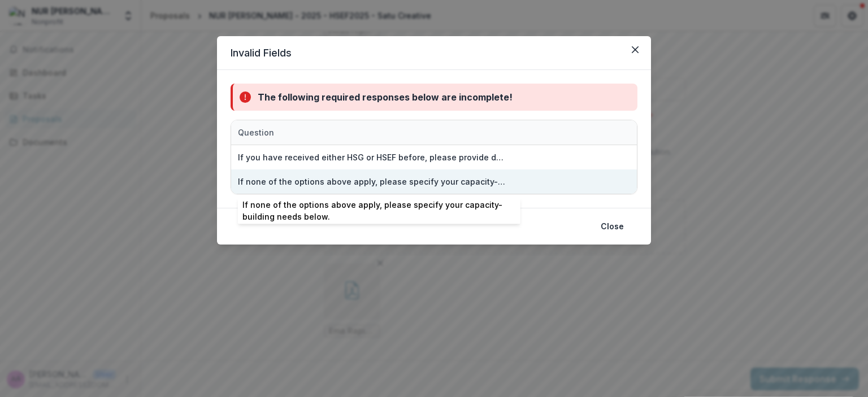 The width and height of the screenshot is (868, 397). I want to click on div: If none of the options above apply, please specify your capacity-building needs below., so click(373, 182).